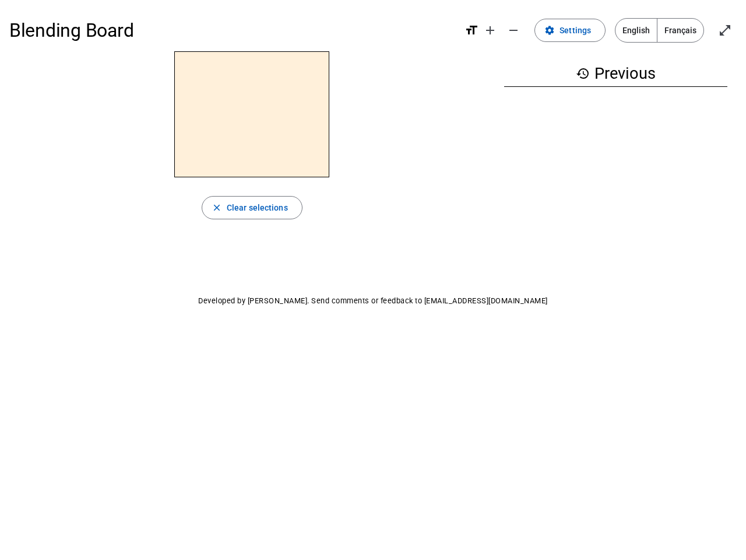 The height and width of the screenshot is (560, 746). What do you see at coordinates (490, 30) in the screenshot?
I see `mat-icon: add` at bounding box center [490, 30].